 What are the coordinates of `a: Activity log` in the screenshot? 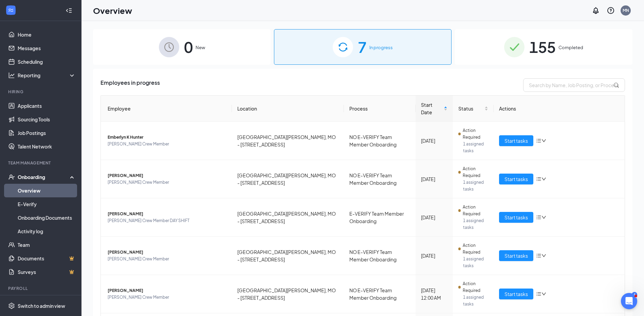 It's located at (46, 232).